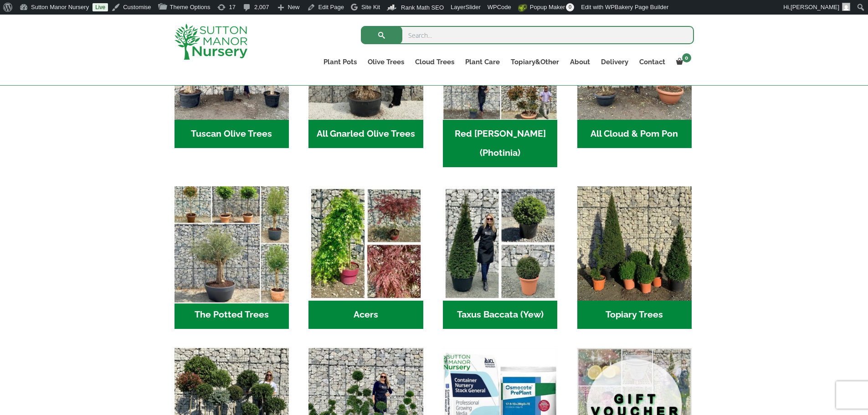  Describe the element at coordinates (653, 62) in the screenshot. I see `a: Contact` at that location.